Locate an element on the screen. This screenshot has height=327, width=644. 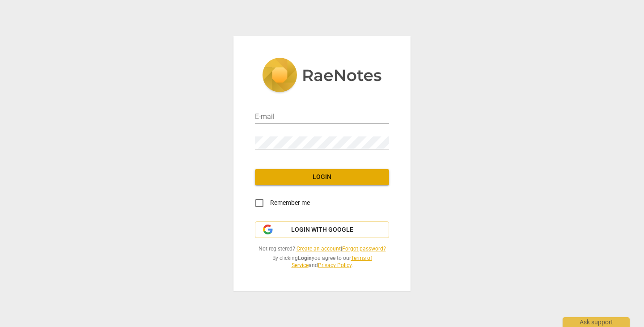
span: Remember me is located at coordinates (290, 203).